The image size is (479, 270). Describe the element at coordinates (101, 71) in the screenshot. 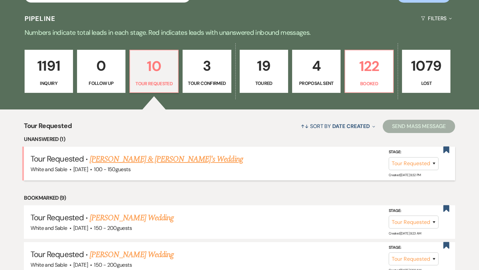

I see `a: 0Follow Up` at that location.